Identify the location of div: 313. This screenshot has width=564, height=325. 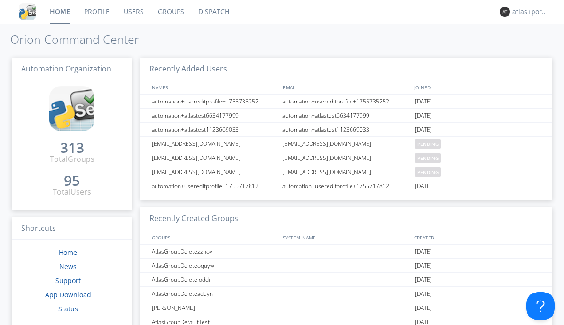
(72, 148).